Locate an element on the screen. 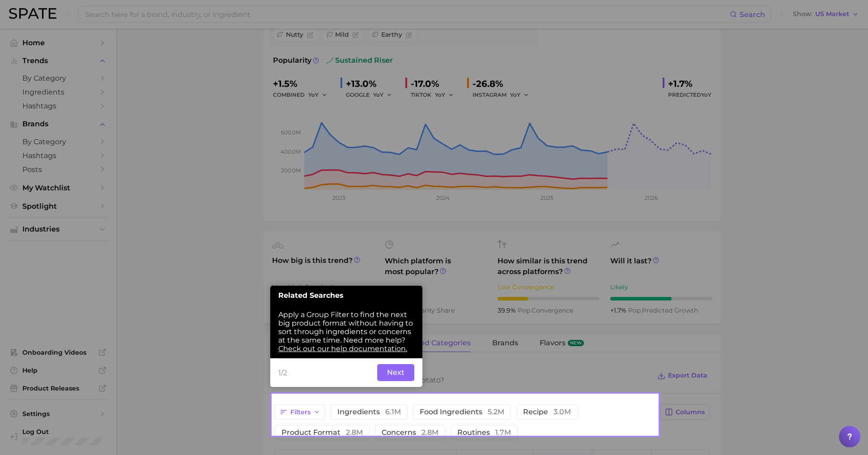 Image resolution: width=868 pixels, height=455 pixels. span: food ingredients is located at coordinates (462, 412).